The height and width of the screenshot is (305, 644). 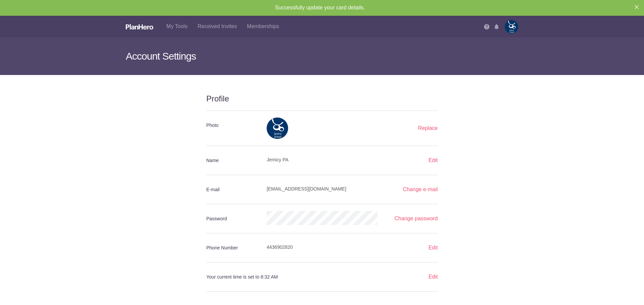 I want to click on h4: Password, so click(x=232, y=219).